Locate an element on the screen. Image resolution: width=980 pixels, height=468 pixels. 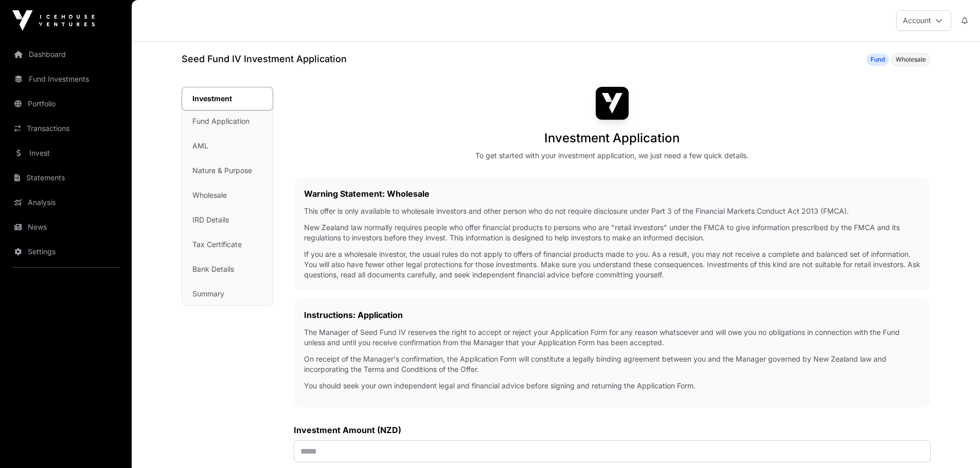
img: Icehouse Ventures Logo is located at coordinates (54, 21).